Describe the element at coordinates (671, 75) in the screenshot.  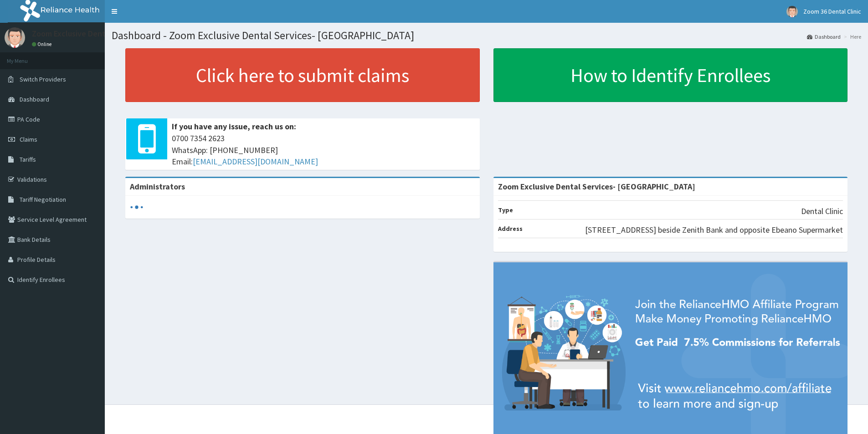
I see `a: How to Identify Enrollees` at that location.